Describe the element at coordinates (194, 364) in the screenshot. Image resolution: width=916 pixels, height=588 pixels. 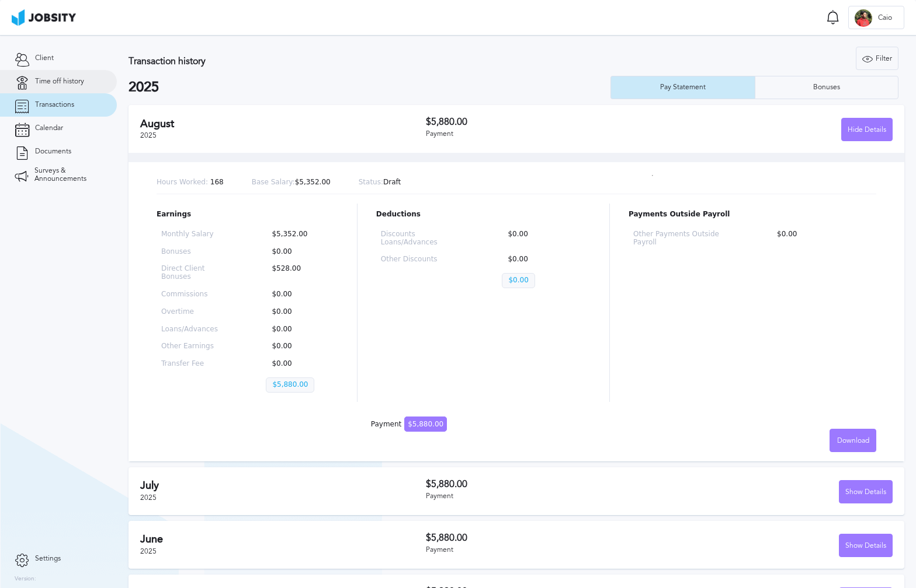
I see `p: Transfer Fee` at that location.